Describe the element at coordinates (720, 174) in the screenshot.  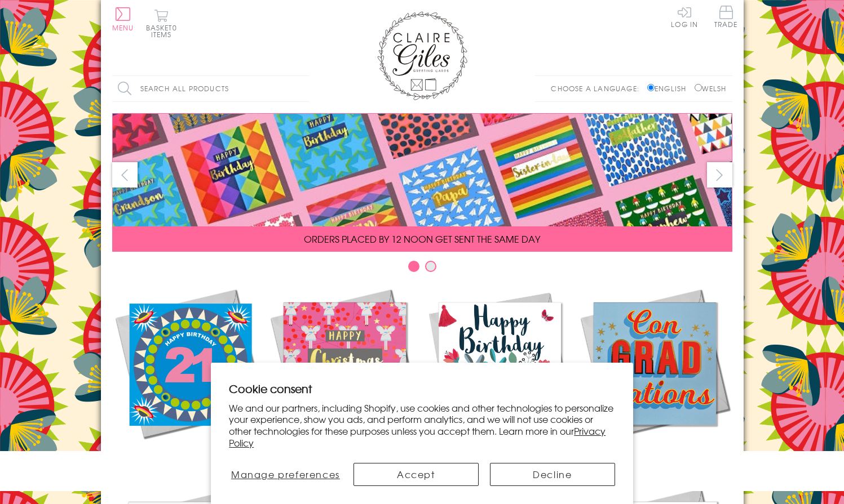
I see `button: next` at that location.